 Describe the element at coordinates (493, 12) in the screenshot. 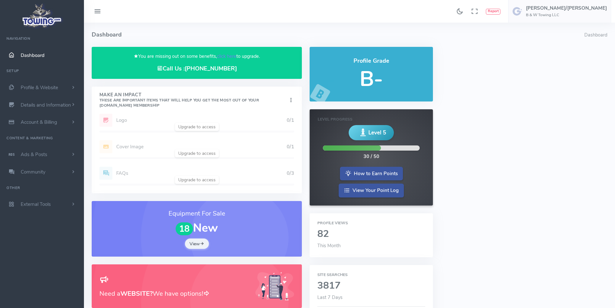

I see `button: Report` at that location.